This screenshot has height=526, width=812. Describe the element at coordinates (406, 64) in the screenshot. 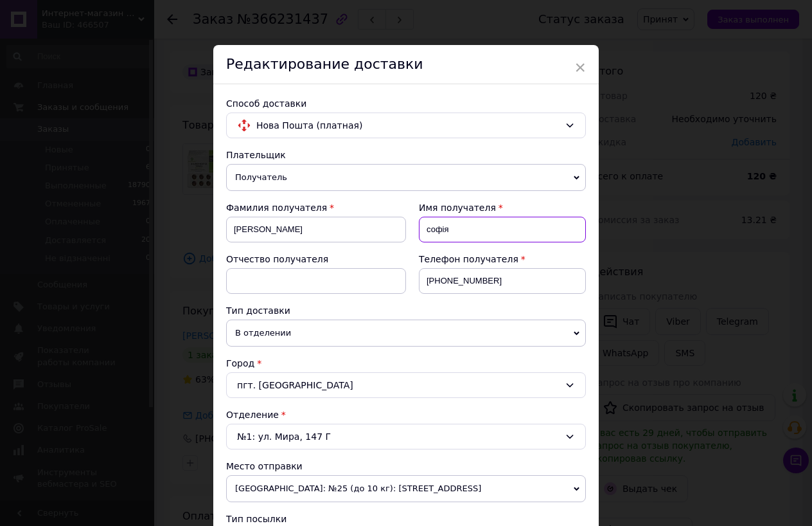

I see `div: Редактирование доставки` at that location.